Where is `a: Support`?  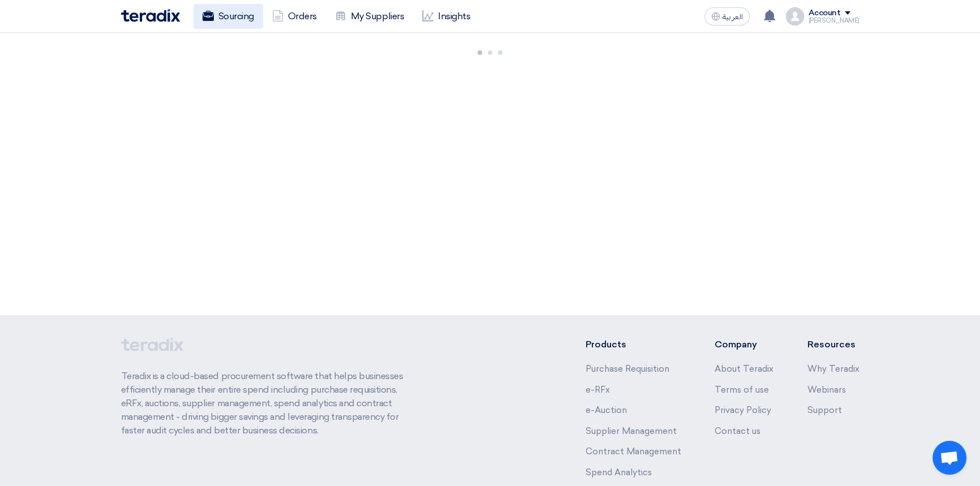
a: Support is located at coordinates (825, 411).